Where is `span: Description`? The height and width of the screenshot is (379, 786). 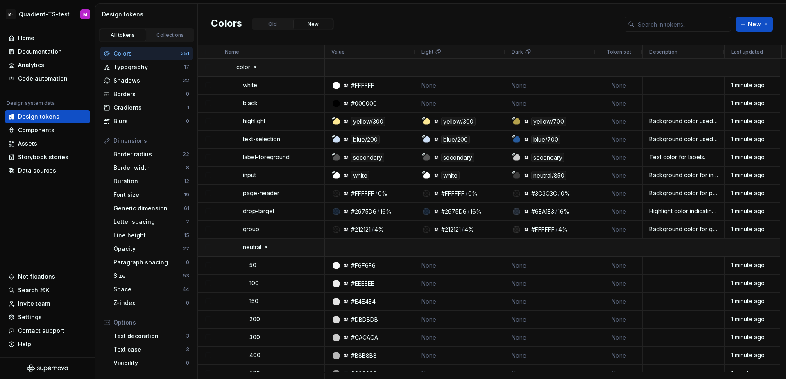
span: Description is located at coordinates (663, 52).